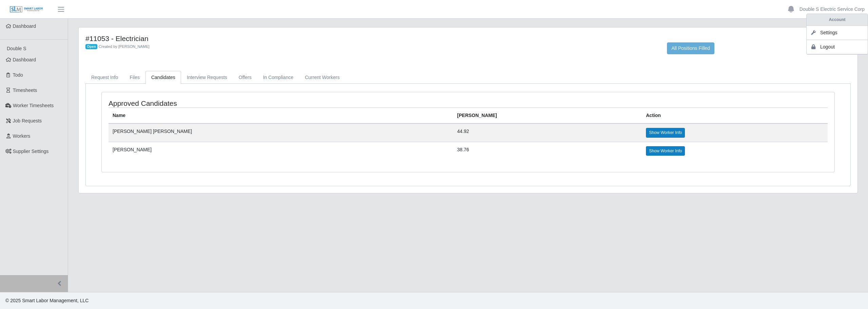 This screenshot has height=309, width=868. I want to click on a: In Compliance, so click(279, 77).